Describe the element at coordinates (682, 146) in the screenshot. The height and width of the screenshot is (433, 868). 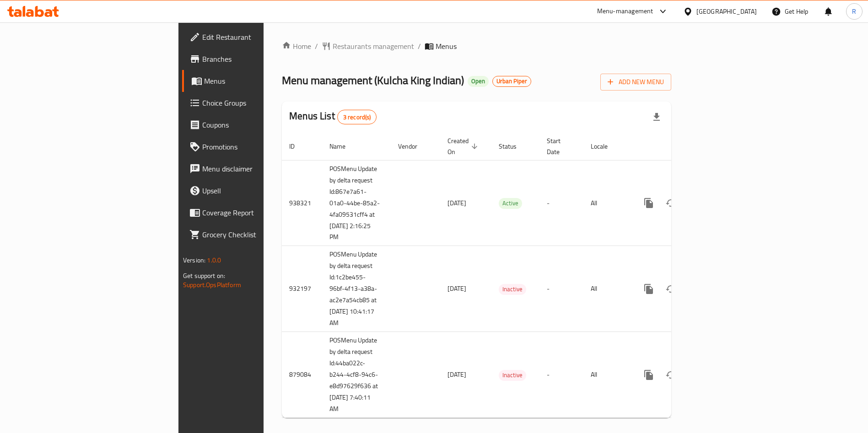
I see `th: Actions` at that location.